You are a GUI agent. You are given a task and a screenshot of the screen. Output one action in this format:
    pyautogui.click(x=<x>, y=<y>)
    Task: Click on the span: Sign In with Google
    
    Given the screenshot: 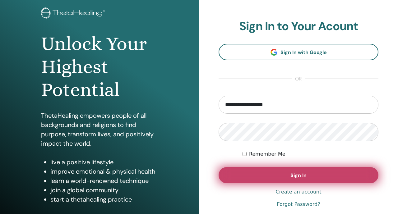 What is the action you would take?
    pyautogui.click(x=303, y=52)
    